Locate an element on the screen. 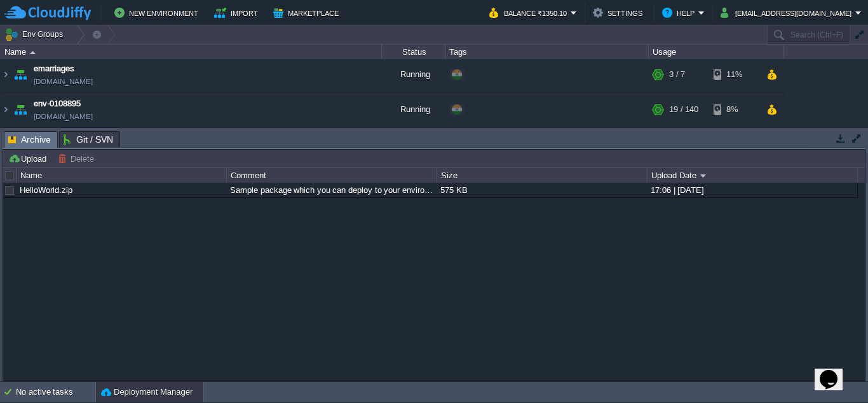  button: Import is located at coordinates (238, 13).